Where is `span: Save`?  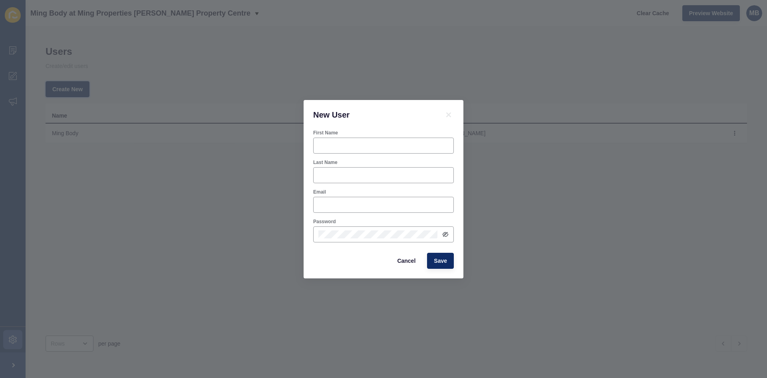 span: Save is located at coordinates (440, 261).